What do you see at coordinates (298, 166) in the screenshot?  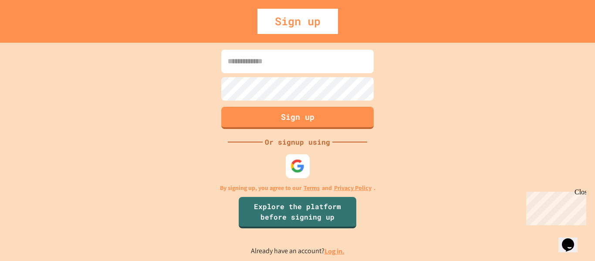 I see `img: google-icon.svg` at bounding box center [298, 166].